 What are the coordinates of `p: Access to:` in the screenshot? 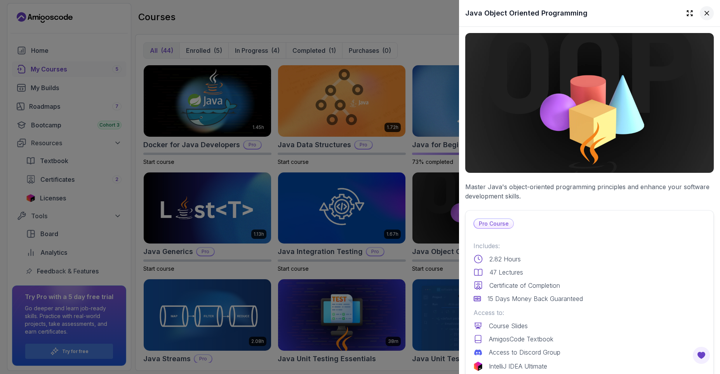 It's located at (589, 312).